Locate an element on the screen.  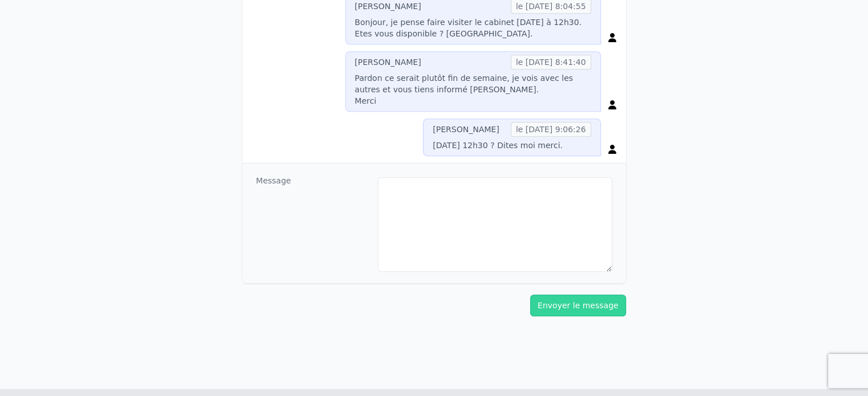
dt: Message is located at coordinates (312, 224).